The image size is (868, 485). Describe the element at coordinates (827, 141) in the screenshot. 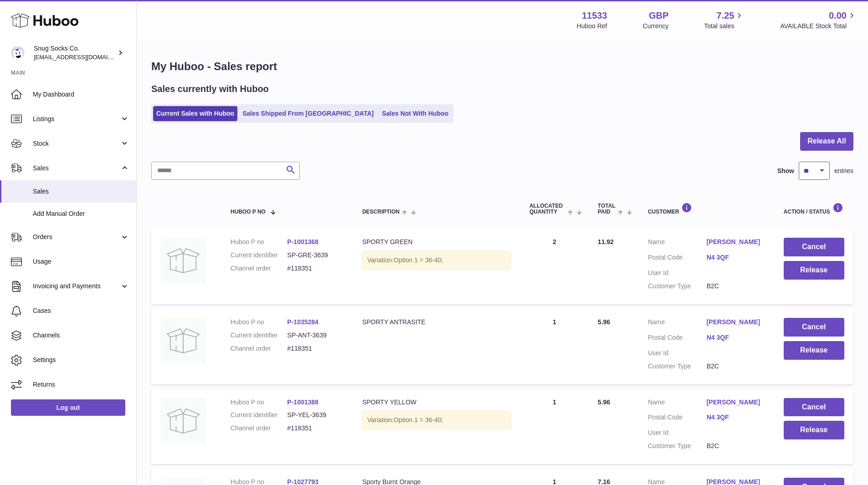

I see `button: Release All` at that location.